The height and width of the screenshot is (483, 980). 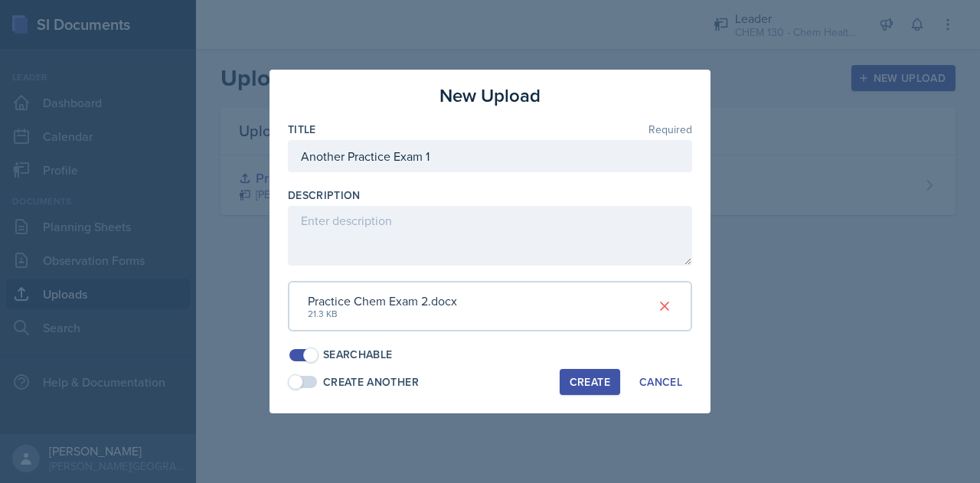 I want to click on div: Create, so click(x=590, y=382).